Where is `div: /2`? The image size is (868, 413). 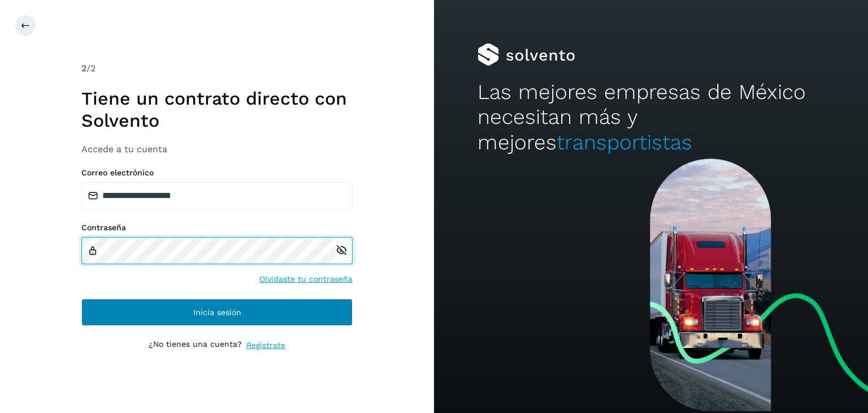 div: /2 is located at coordinates (217, 68).